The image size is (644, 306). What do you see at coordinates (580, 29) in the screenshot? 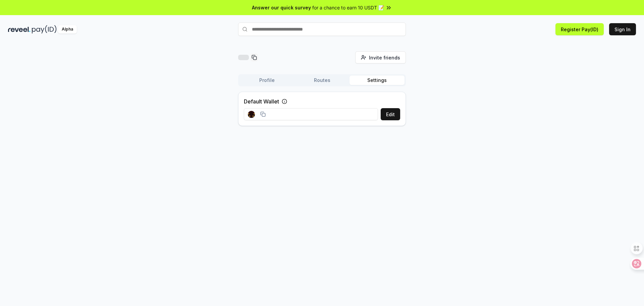
I see `button: Register Pay(ID)` at bounding box center [580, 29].